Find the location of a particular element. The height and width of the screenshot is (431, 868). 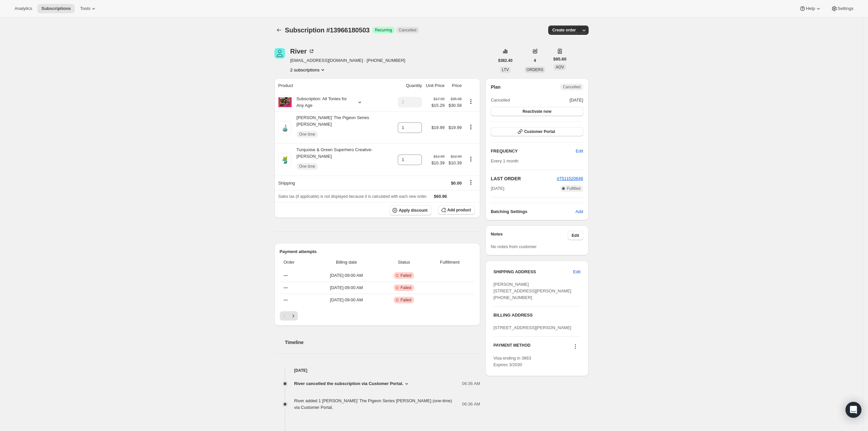

th: Product is located at coordinates (336, 86).